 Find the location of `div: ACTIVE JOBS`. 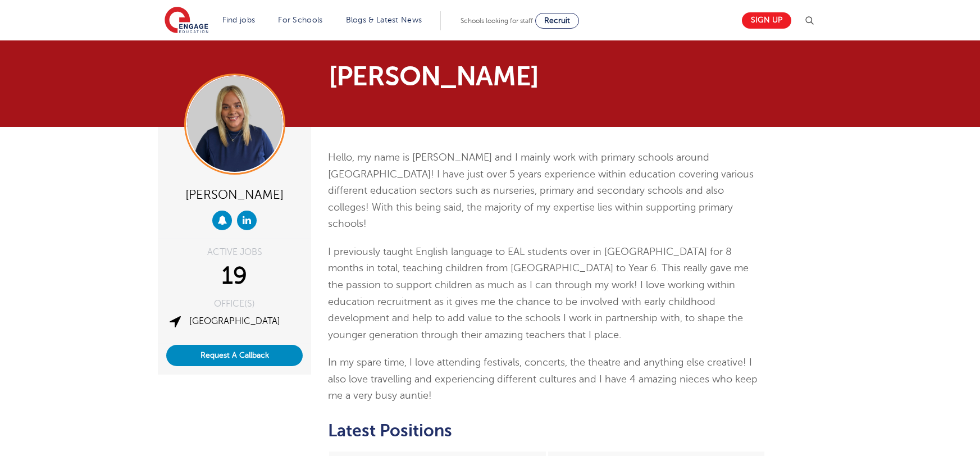

div: ACTIVE JOBS is located at coordinates (234, 252).